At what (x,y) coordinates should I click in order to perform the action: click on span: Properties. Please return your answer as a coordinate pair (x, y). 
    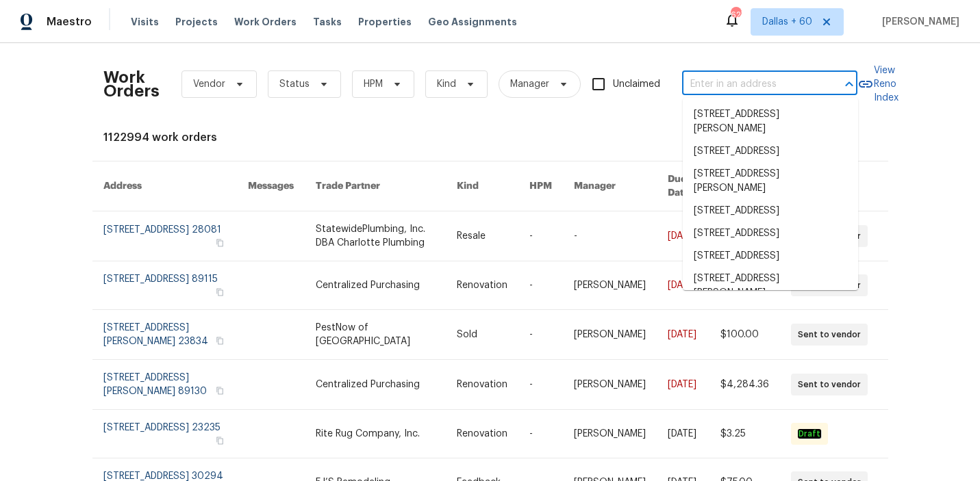
    Looking at the image, I should click on (385, 22).